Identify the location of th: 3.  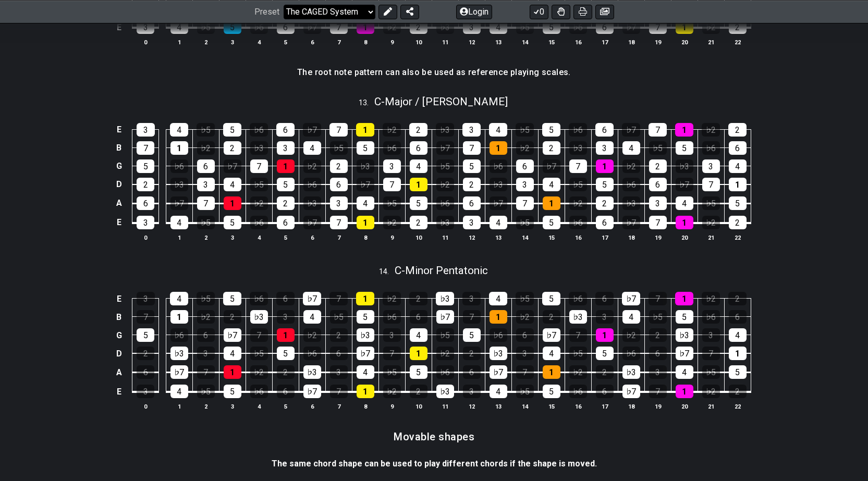
(232, 41).